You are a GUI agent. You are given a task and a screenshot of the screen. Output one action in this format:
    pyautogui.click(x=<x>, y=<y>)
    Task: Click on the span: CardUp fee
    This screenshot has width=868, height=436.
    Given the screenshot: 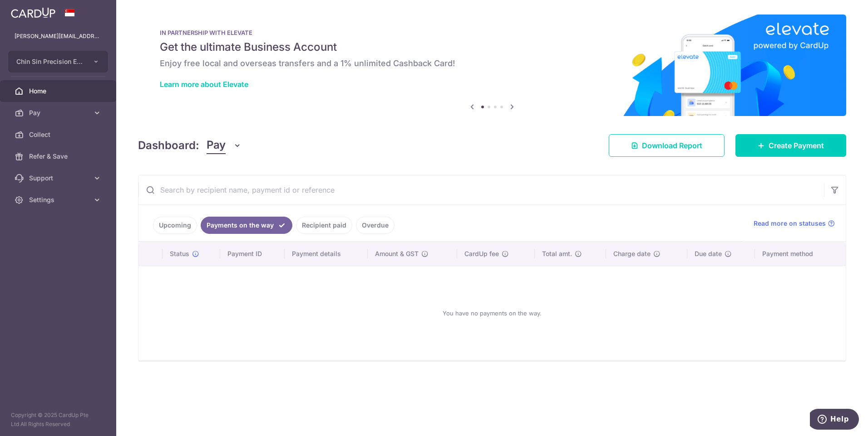 What is the action you would take?
    pyautogui.click(x=481, y=254)
    